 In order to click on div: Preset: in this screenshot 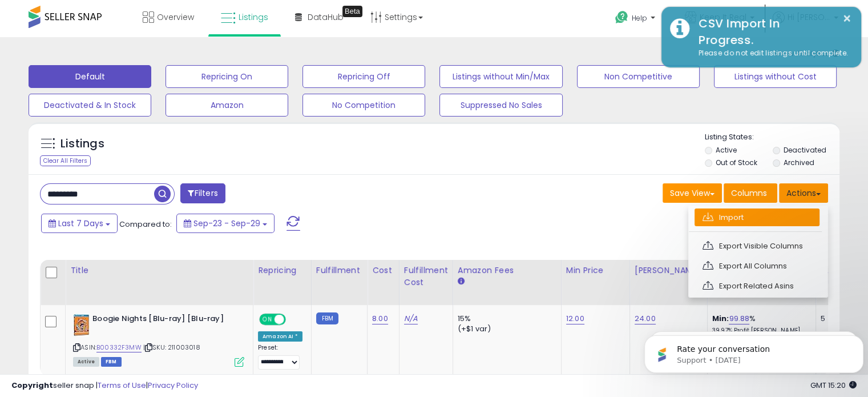, I will do `click(280, 356)`.